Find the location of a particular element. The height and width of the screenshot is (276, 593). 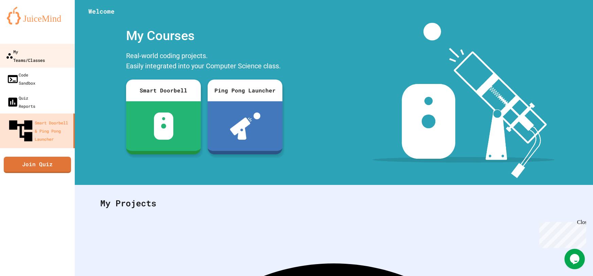

div: Chat with us now!Close is located at coordinates (25, 23).